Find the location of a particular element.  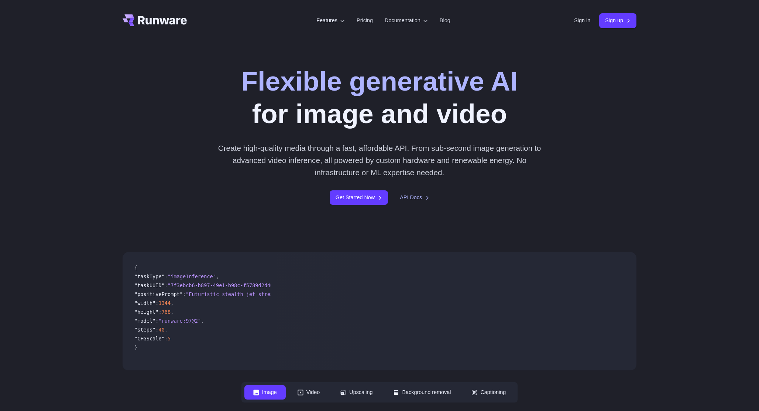

button: Video is located at coordinates (309, 392).